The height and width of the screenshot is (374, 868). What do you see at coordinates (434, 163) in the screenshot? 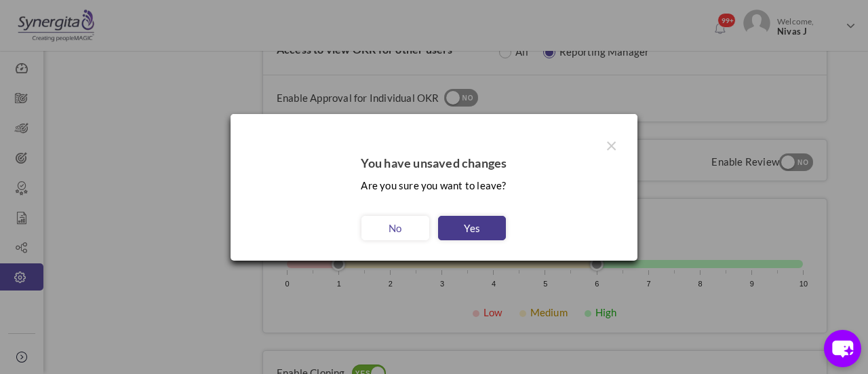
I see `h4: You have unsaved changes` at bounding box center [434, 163].